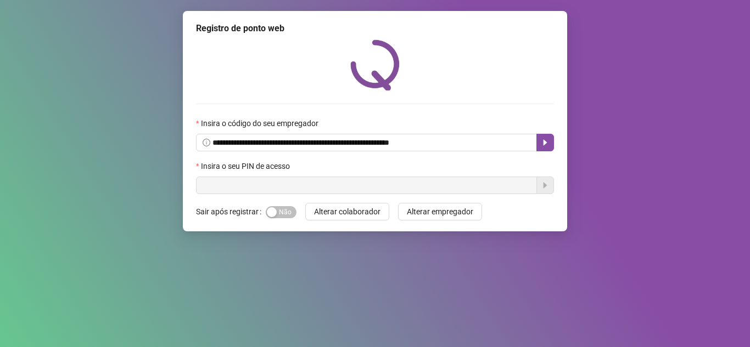 This screenshot has width=750, height=347. What do you see at coordinates (347, 212) in the screenshot?
I see `span: Alterar colaborador` at bounding box center [347, 212].